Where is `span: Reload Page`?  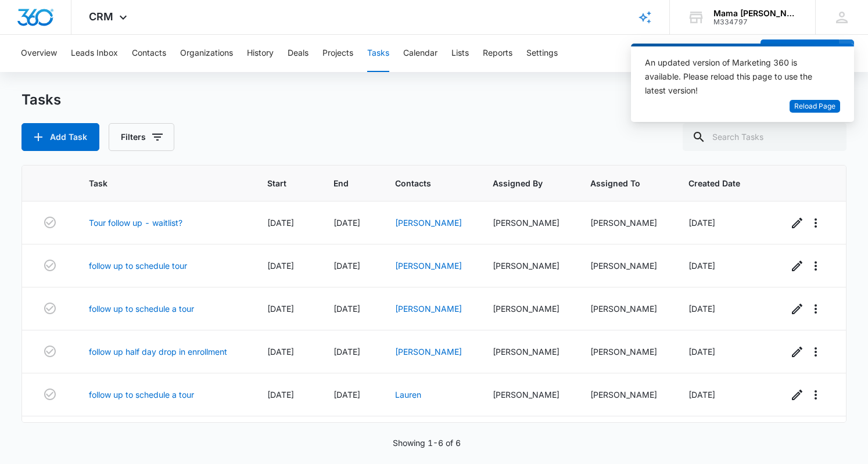
span: Reload Page is located at coordinates (815, 106).